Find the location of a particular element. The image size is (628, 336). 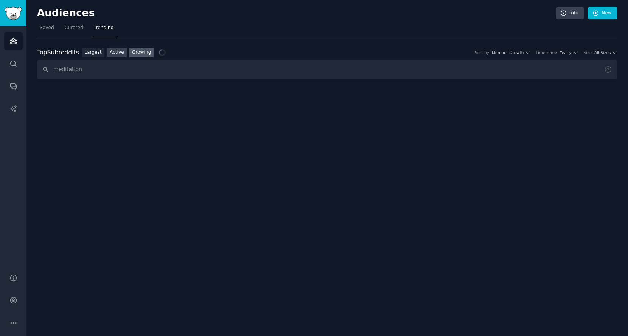

span: Curated is located at coordinates (74, 28).